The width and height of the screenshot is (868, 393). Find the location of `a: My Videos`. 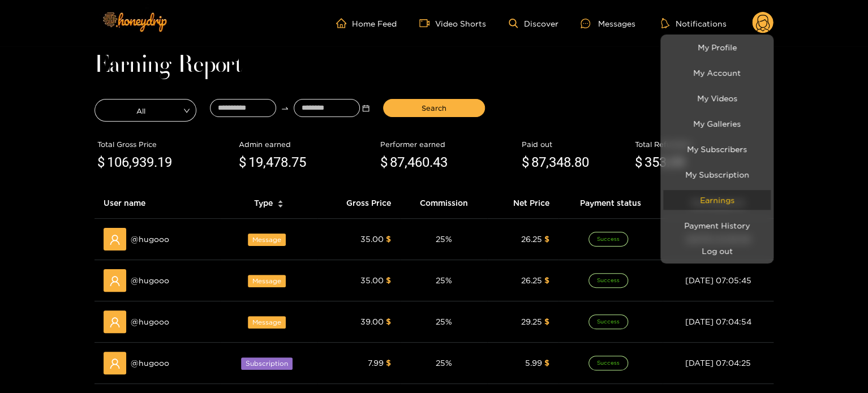

a: My Videos is located at coordinates (717, 98).